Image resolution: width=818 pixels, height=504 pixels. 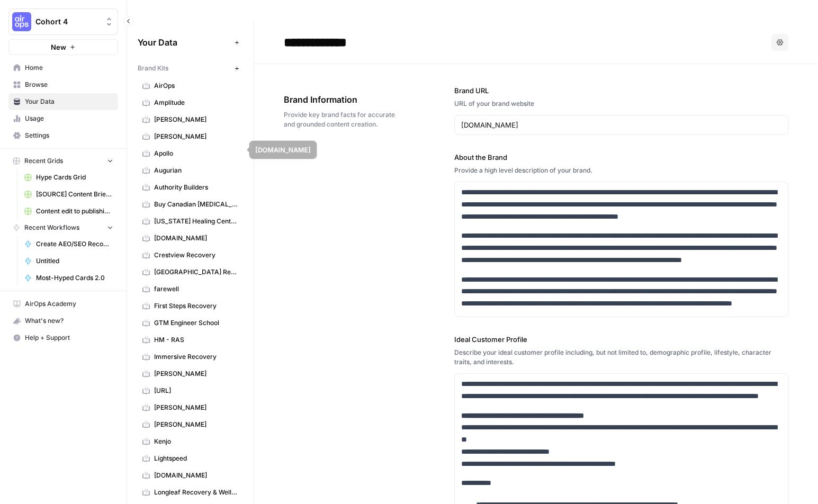 I want to click on span: Content edit to publishing: Writer draft-> Brand alignment edits-> Human review-> Add internal an..., so click(x=75, y=211).